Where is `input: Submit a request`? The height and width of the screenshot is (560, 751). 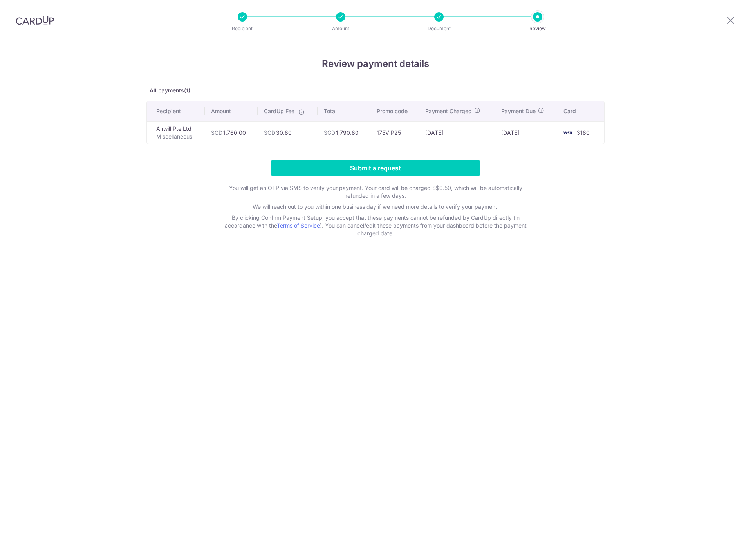 input: Submit a request is located at coordinates (375, 168).